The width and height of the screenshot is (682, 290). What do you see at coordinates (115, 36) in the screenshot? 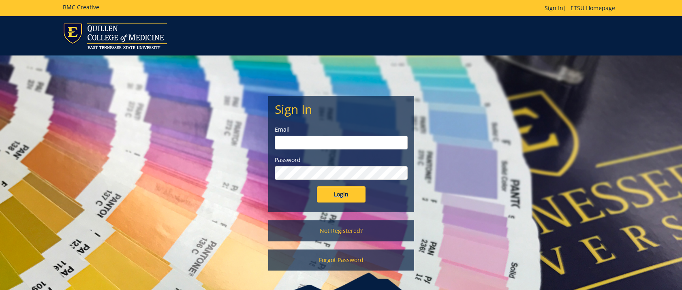
I see `img: ETSU logo` at bounding box center [115, 36].